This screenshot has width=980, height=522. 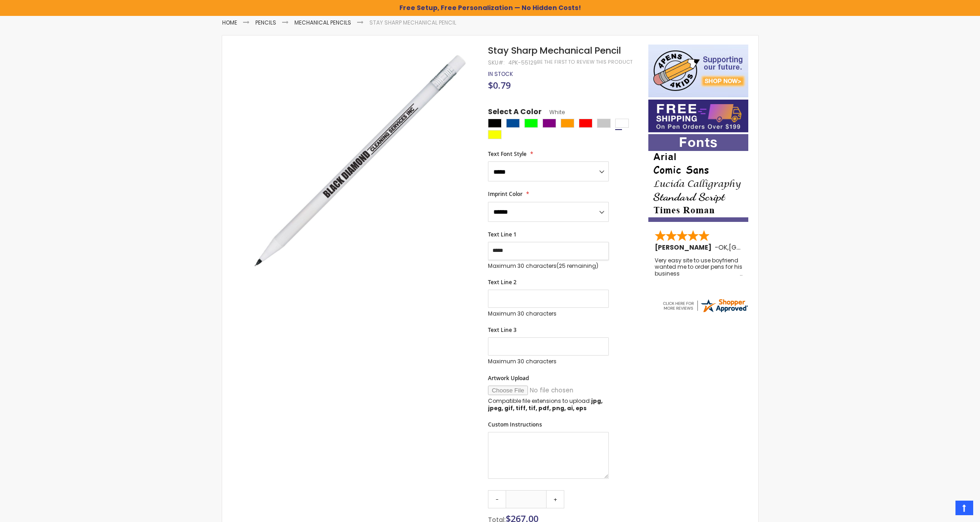 What do you see at coordinates (499, 85) in the screenshot?
I see `span: $0.79` at bounding box center [499, 85].